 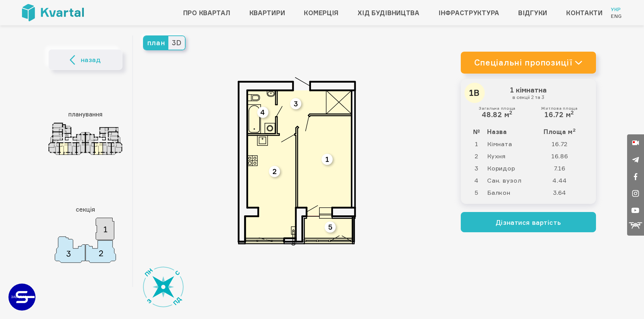 What do you see at coordinates (85, 59) in the screenshot?
I see `button: назад` at bounding box center [85, 59].